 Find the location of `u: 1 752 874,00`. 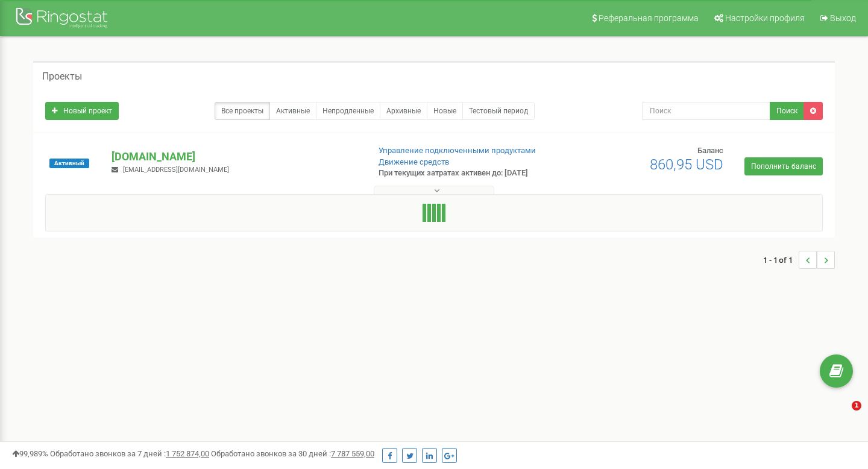

u: 1 752 874,00 is located at coordinates (187, 453).